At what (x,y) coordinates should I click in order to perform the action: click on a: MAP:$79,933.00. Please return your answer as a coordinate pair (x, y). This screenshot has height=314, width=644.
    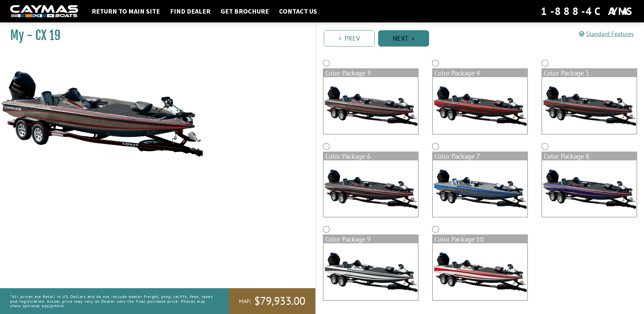
    Looking at the image, I should click on (272, 301).